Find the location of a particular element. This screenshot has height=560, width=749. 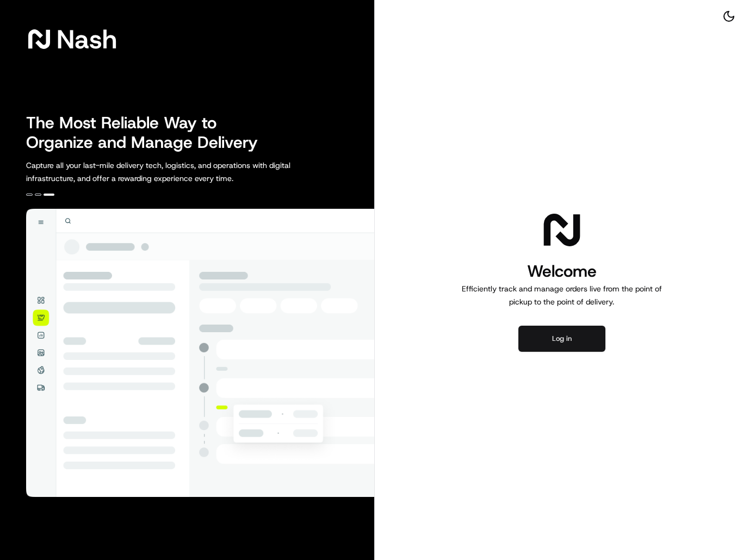

p: Capture all your last-mile delivery tech, logistics, and operations with digital infrastructure, ... is located at coordinates (183, 172).